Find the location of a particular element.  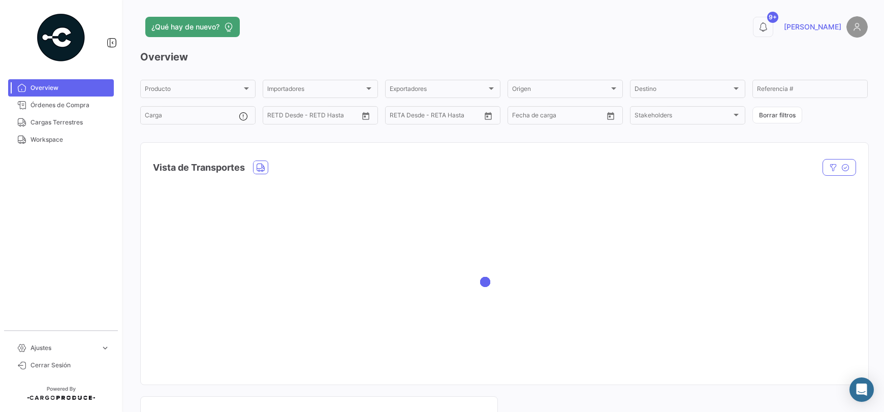

button: Land is located at coordinates (261, 167).